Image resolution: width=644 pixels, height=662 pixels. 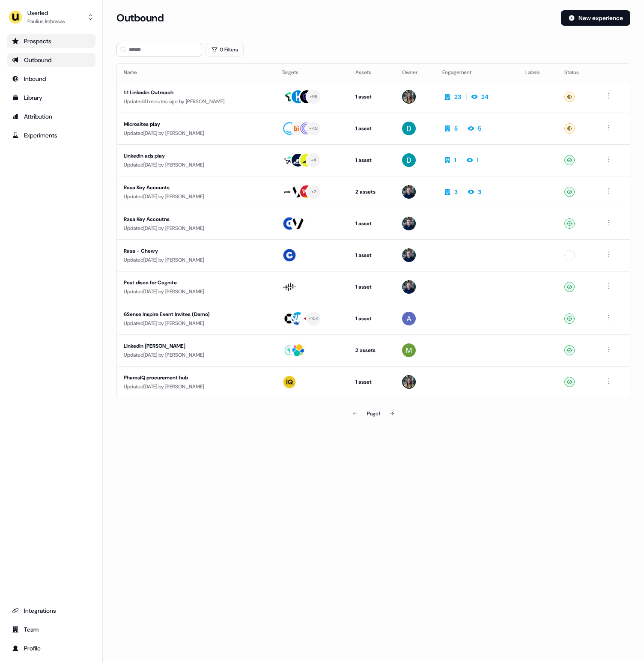 I want to click on a: Go to prospects, so click(x=51, y=41).